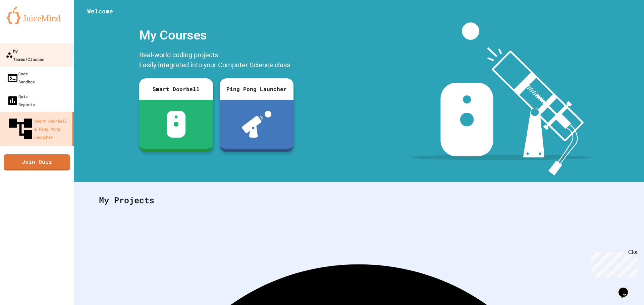 This screenshot has width=644, height=305. Describe the element at coordinates (176, 125) in the screenshot. I see `img: sdb-white.svg` at that location.